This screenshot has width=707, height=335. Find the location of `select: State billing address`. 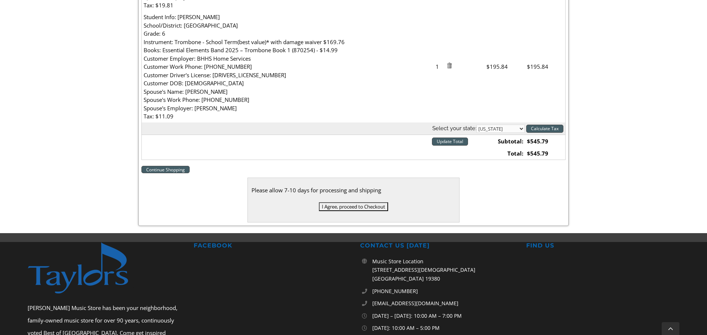

select: State billing address is located at coordinates (500, 129).